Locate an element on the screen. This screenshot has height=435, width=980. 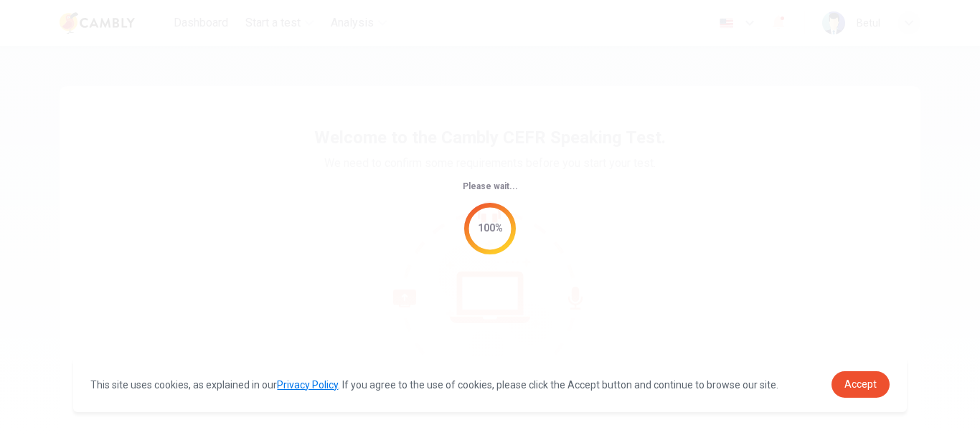
div: cookieconsent is located at coordinates (489, 384).